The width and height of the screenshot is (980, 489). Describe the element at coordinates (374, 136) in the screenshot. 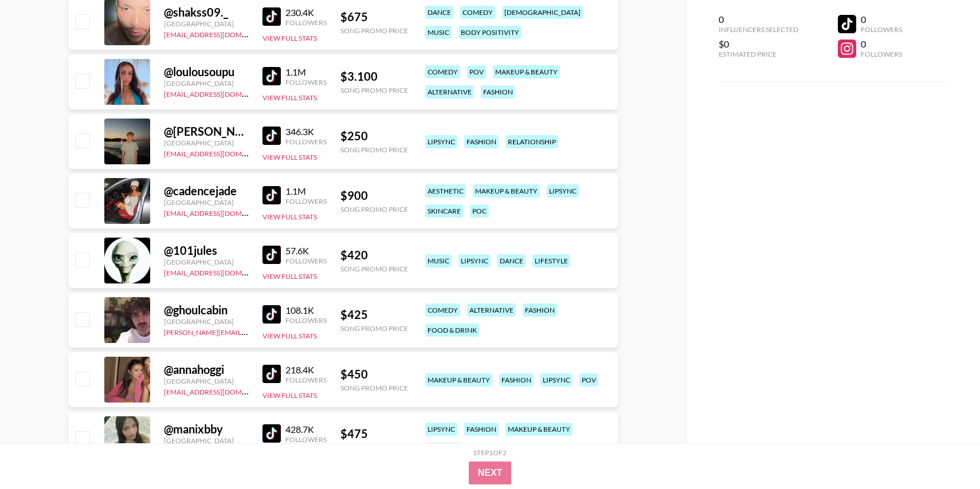

I see `div: $ 250` at that location.